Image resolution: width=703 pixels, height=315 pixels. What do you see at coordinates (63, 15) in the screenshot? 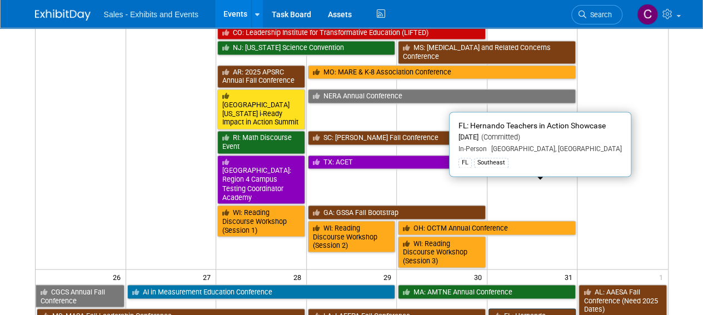
I see `img: ExhibitDay` at bounding box center [63, 15].